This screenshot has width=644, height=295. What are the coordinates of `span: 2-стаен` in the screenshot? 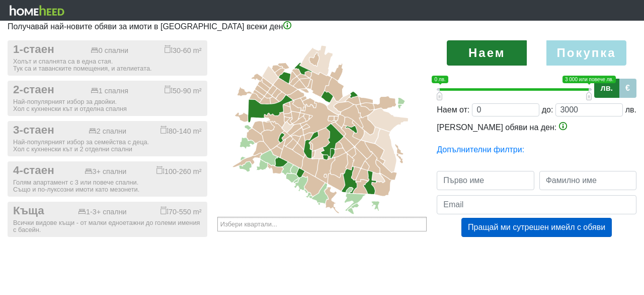 It's located at (33, 90).